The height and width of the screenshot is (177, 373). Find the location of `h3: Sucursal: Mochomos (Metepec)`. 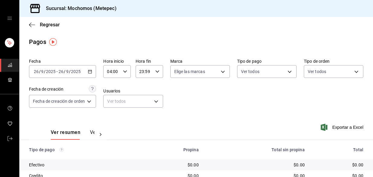

h3: Sucursal: Mochomos (Metepec) is located at coordinates (79, 8).